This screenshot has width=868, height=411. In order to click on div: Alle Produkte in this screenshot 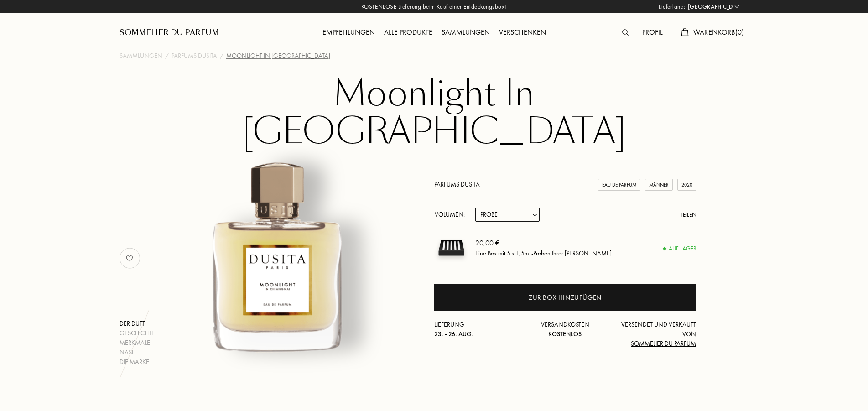, I will do `click(408, 33)`.